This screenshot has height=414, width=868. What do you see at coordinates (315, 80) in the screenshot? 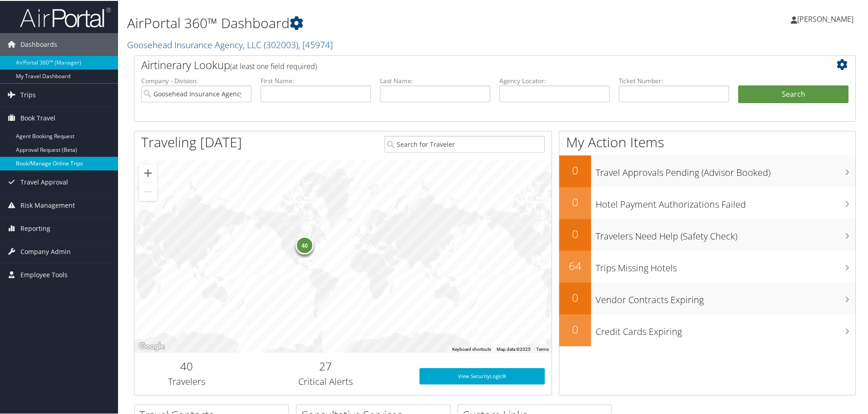
I see `label: First Name:` at bounding box center [315, 80].